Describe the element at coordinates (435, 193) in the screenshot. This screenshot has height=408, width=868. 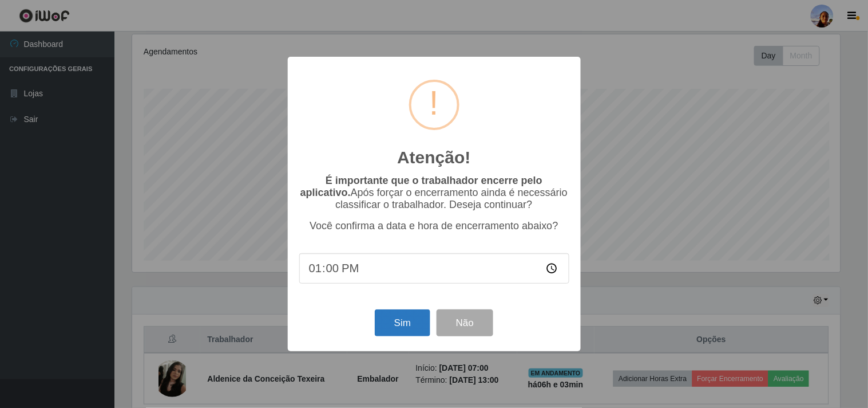
I see `p: Após forçar o encerramento ainda é necessário classificar o trabalhador. Deseja continuar?` at that location.